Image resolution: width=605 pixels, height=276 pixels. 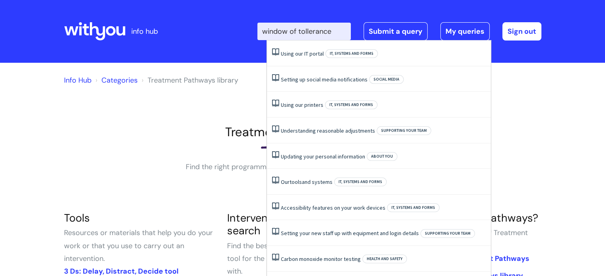 I want to click on a: Setting your new staff up with equipment and login details, so click(x=350, y=234).